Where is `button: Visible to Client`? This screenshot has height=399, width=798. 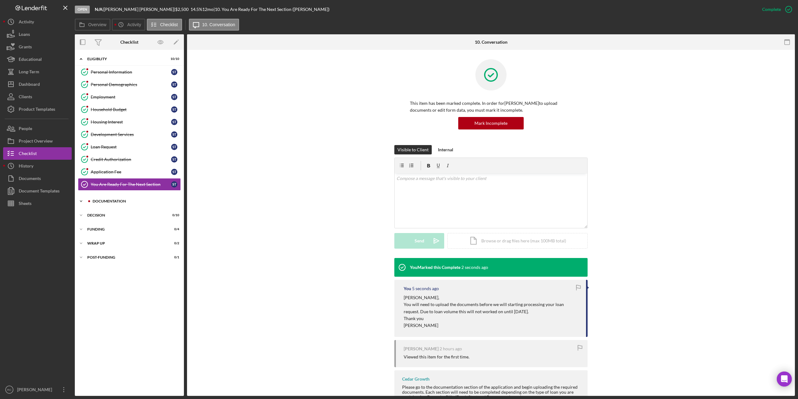
button: Visible to Client is located at coordinates (413, 150).